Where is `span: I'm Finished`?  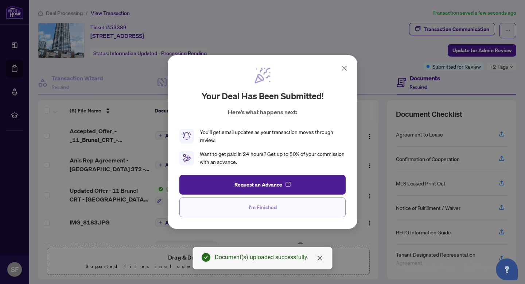 span: I'm Finished is located at coordinates (262, 207).